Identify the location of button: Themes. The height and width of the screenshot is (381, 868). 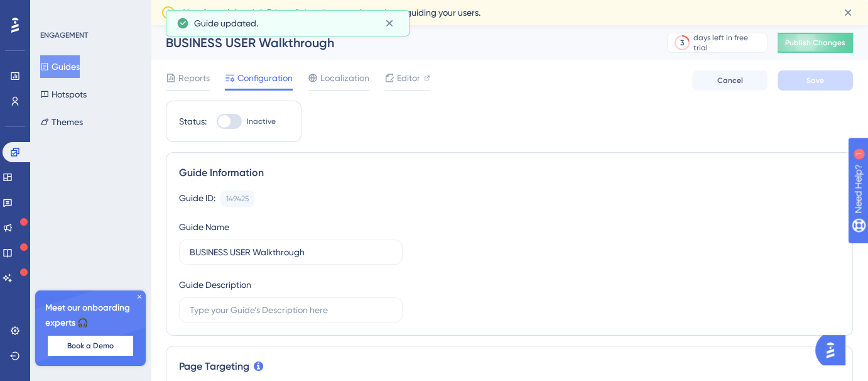
(61, 122).